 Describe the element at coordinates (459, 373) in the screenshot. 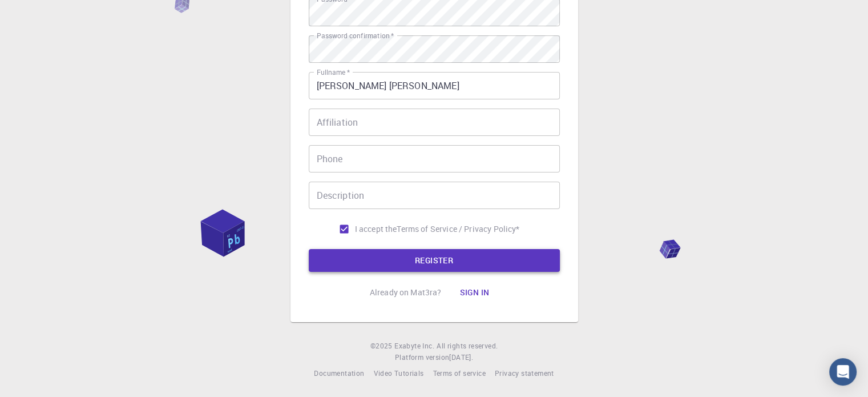

I see `span: Terms of service` at that location.